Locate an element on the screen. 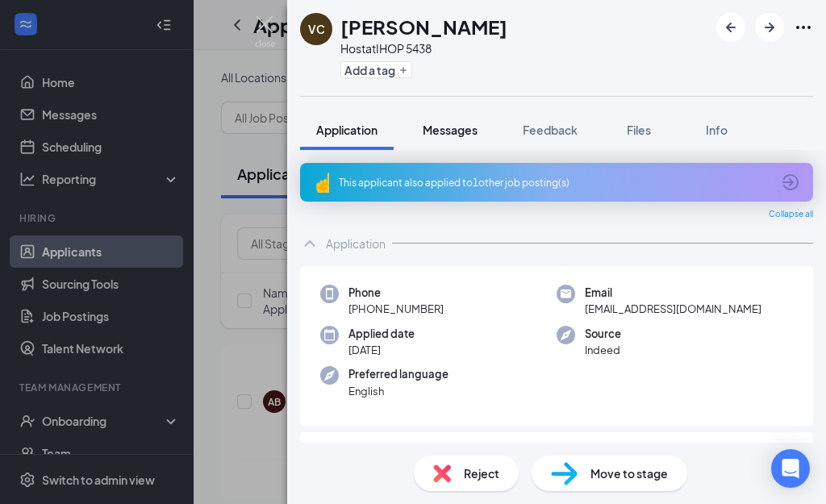 This screenshot has width=826, height=504. span: Email is located at coordinates (673, 293).